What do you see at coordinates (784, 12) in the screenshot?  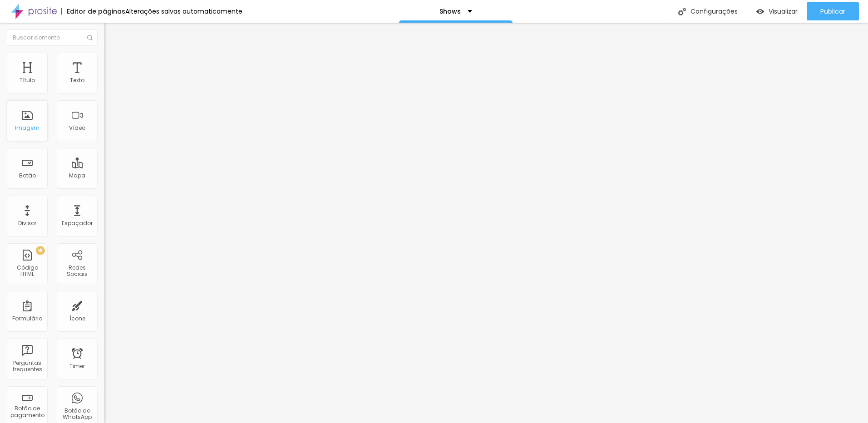 I see `span: Visualizar` at bounding box center [784, 12].